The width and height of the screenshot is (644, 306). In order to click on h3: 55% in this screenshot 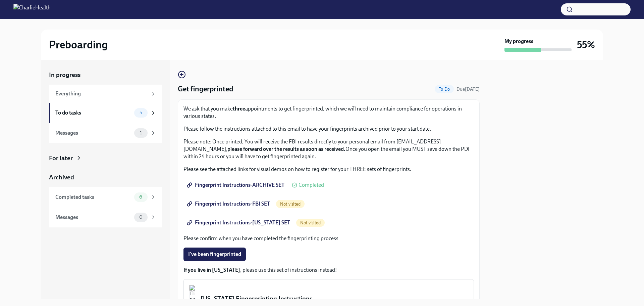, I will do `click(586, 45)`.